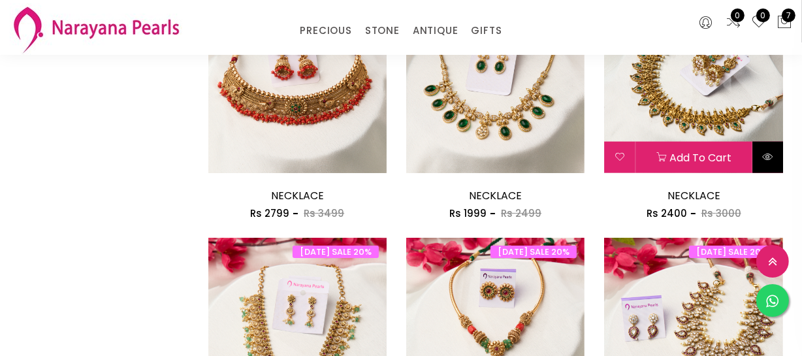 This screenshot has width=802, height=356. Describe the element at coordinates (768, 157) in the screenshot. I see `button: Quick View` at that location.